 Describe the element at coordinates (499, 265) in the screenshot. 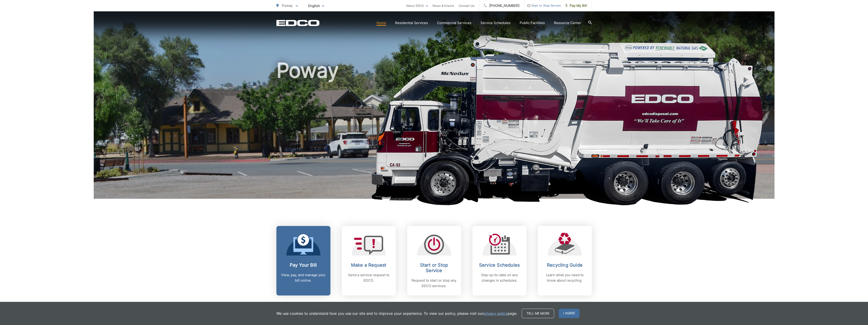

I see `h2: Service Schedules` at that location.